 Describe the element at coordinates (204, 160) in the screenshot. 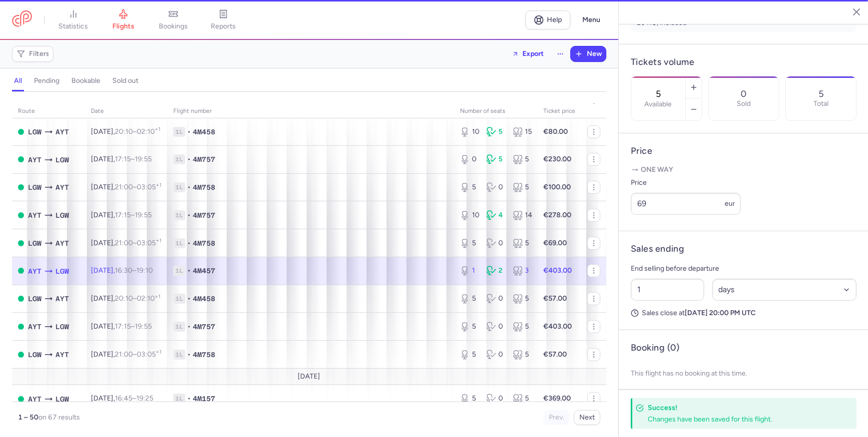

I see `span: 4M757` at that location.